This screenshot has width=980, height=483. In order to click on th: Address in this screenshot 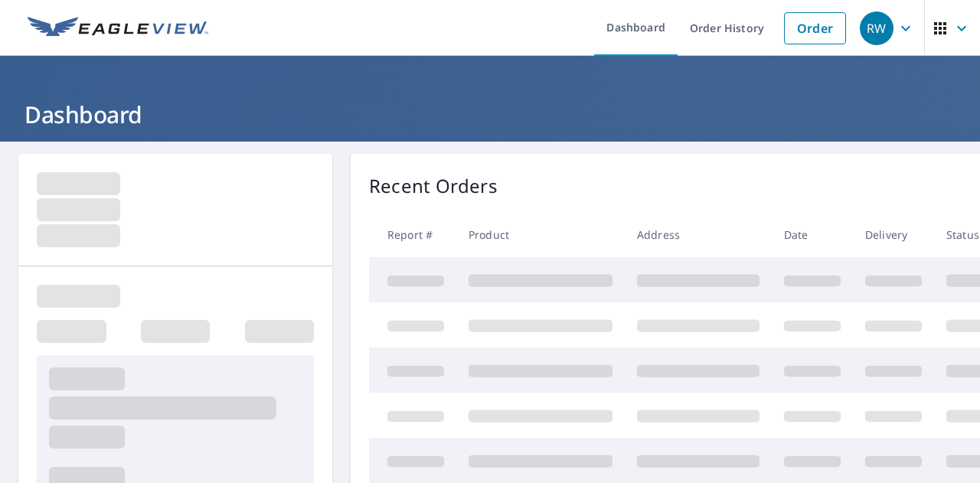, I will do `click(698, 234)`.